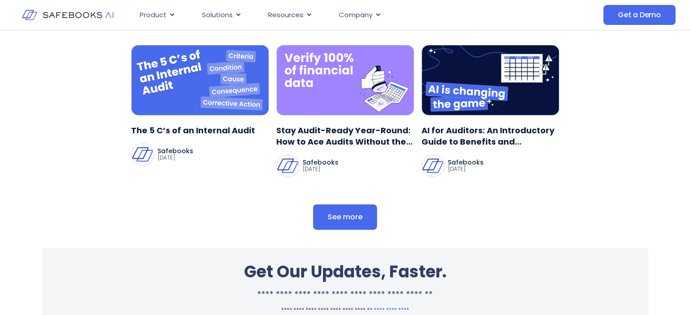 Image resolution: width=690 pixels, height=315 pixels. What do you see at coordinates (286, 15) in the screenshot?
I see `span: Resources` at bounding box center [286, 15].